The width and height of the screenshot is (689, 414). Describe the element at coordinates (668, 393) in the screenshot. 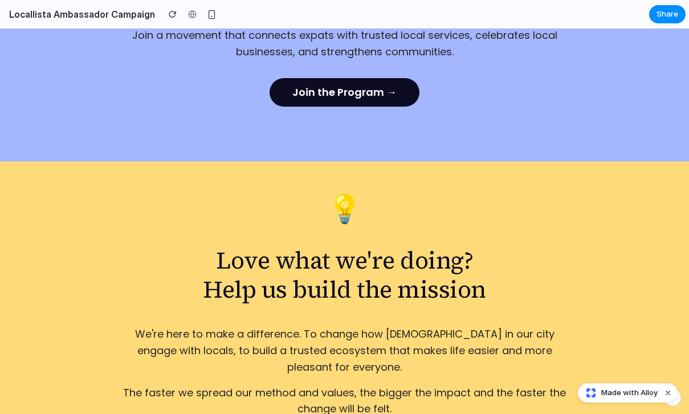

I see `button: Dismiss watermark` at that location.